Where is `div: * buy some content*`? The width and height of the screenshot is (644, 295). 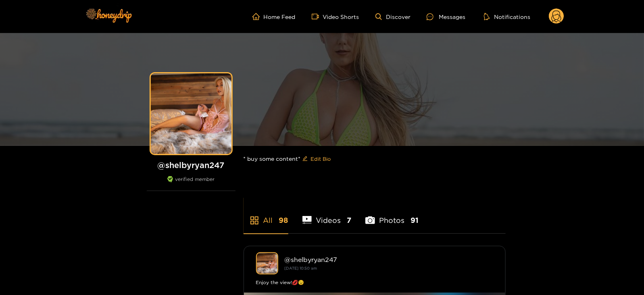
div: * buy some content* is located at coordinates (375, 159).